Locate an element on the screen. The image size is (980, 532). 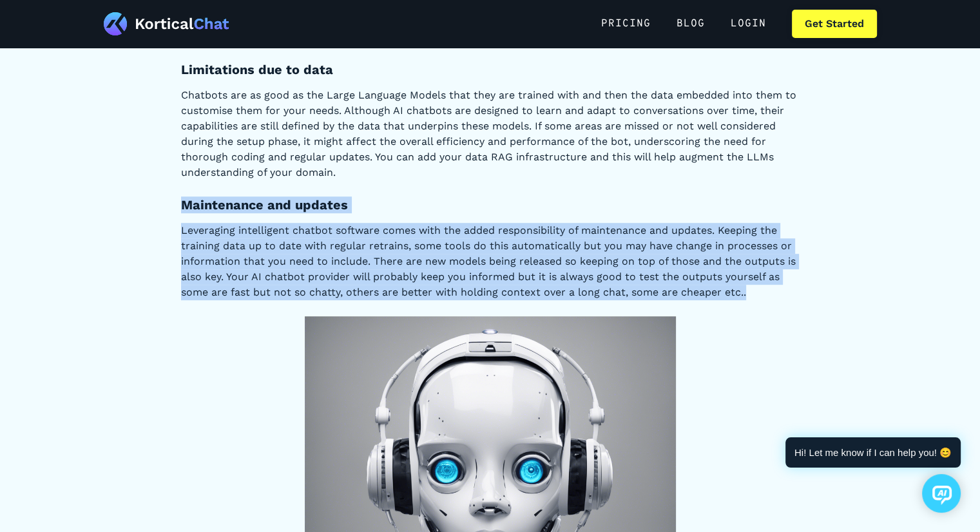
a: Get Started is located at coordinates (834, 24).